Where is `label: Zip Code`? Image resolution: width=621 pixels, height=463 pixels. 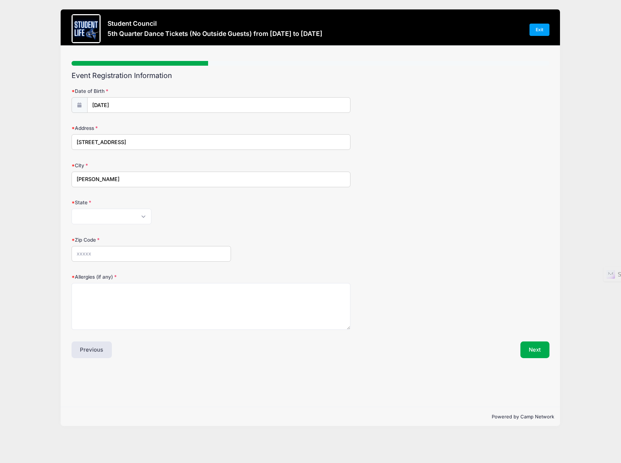
label: Zip Code is located at coordinates (151, 240).